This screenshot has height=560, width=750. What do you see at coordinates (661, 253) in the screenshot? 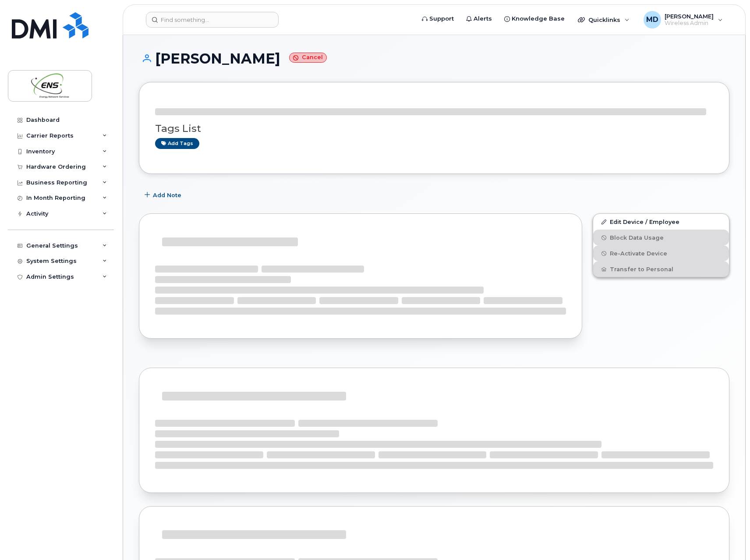
I see `button: Re-Activate Device` at bounding box center [661, 253].